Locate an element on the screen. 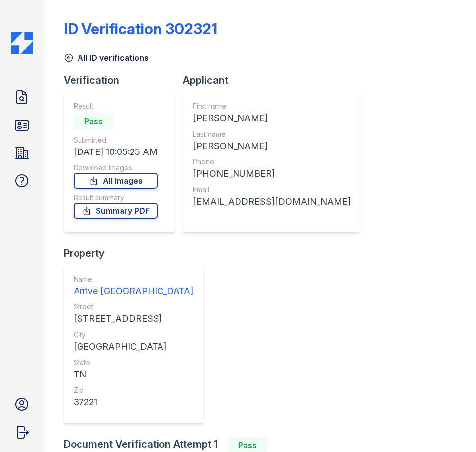  img: CE_Icon_Blue-c292c112584629df590d857e76928e9f676e5b41ef8f769ba2f05ee15b207248.png is located at coordinates (22, 43).